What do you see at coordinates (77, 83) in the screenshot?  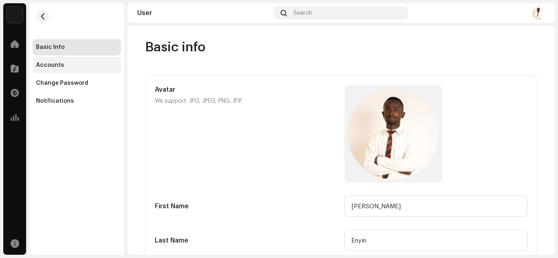 I see `re-m-nav-item: Change Password` at bounding box center [77, 83].